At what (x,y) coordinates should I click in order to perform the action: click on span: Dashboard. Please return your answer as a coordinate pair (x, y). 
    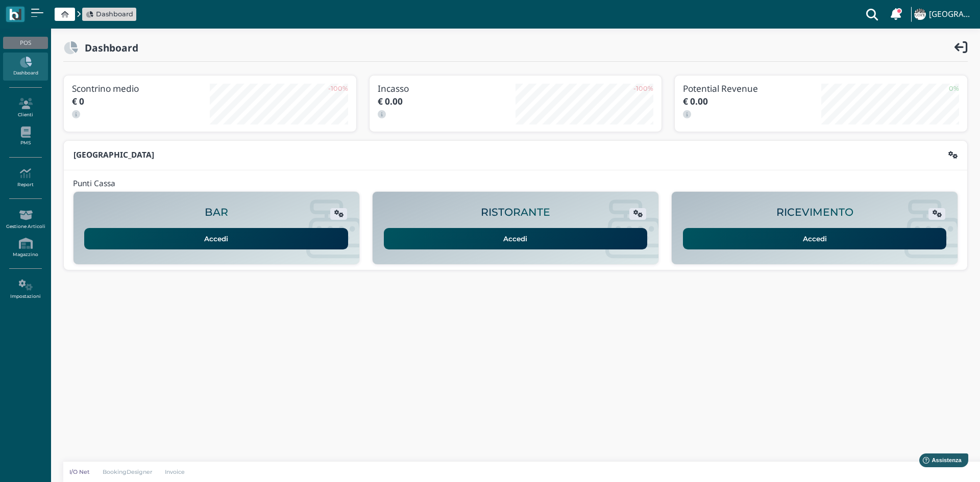
    Looking at the image, I should click on (114, 14).